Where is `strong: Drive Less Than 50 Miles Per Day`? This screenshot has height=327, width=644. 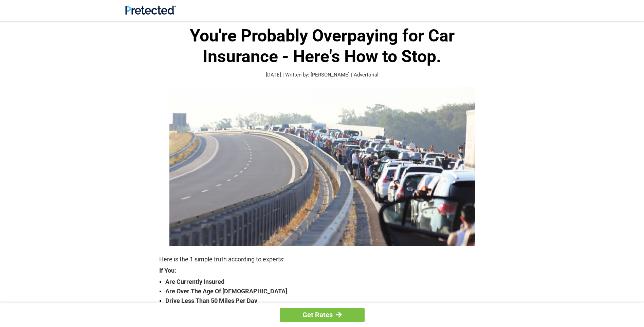
strong: Drive Less Than 50 Miles Per Day is located at coordinates (325, 301).